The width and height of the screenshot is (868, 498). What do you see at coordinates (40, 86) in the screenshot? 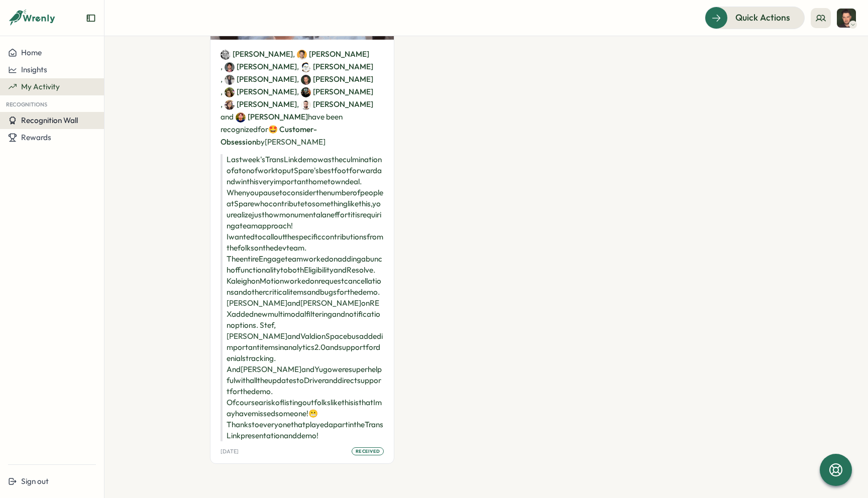
I see `span: My Activity` at bounding box center [40, 86].